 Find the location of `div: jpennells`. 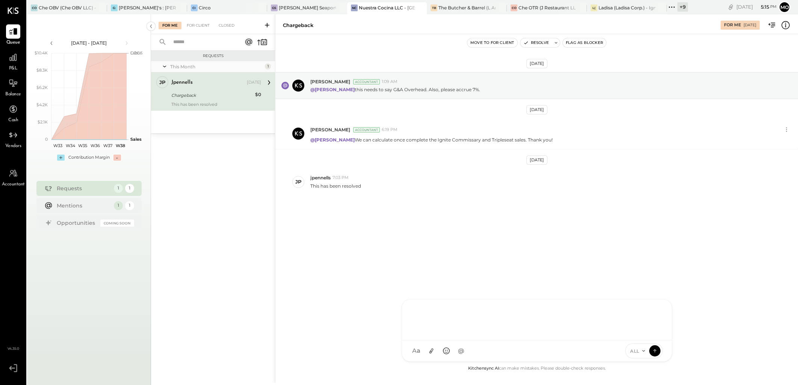

div: jpennells is located at coordinates (182, 83).